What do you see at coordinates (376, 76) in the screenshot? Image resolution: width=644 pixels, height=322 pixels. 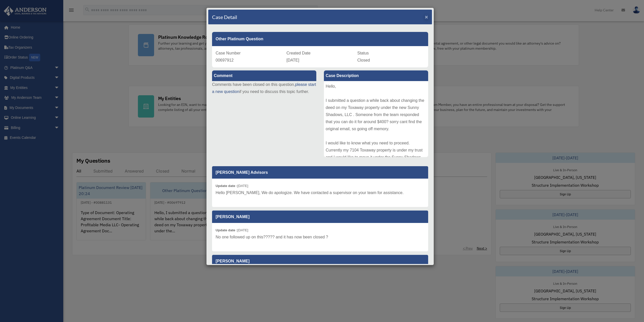 I see `label: Case Description` at bounding box center [376, 76].